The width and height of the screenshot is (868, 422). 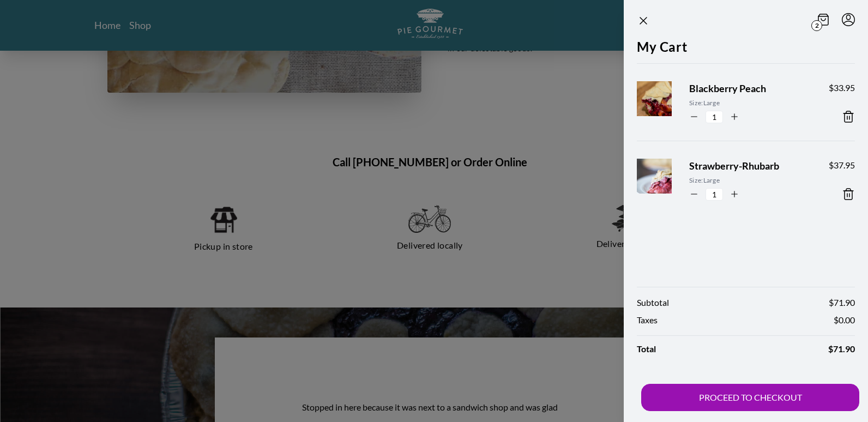 What do you see at coordinates (842, 165) in the screenshot?
I see `span: $ 37.95` at bounding box center [842, 165].